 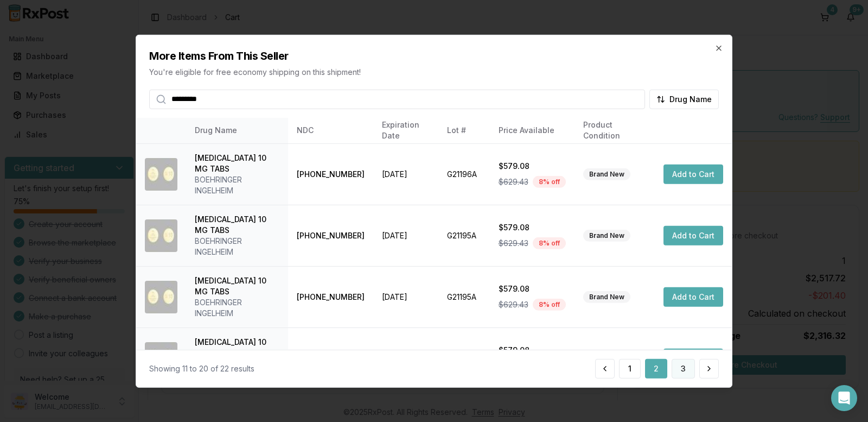 What do you see at coordinates (406, 130) in the screenshot?
I see `th: Expiration Date` at bounding box center [406, 130].